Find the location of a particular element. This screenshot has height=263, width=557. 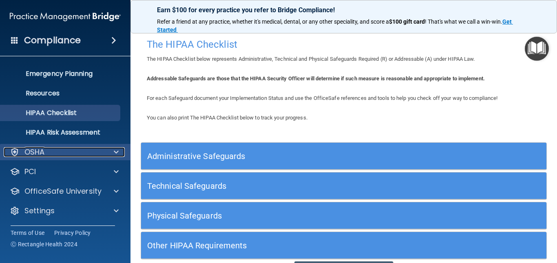

span: ! That's what we call a win-win. is located at coordinates (463, 22).